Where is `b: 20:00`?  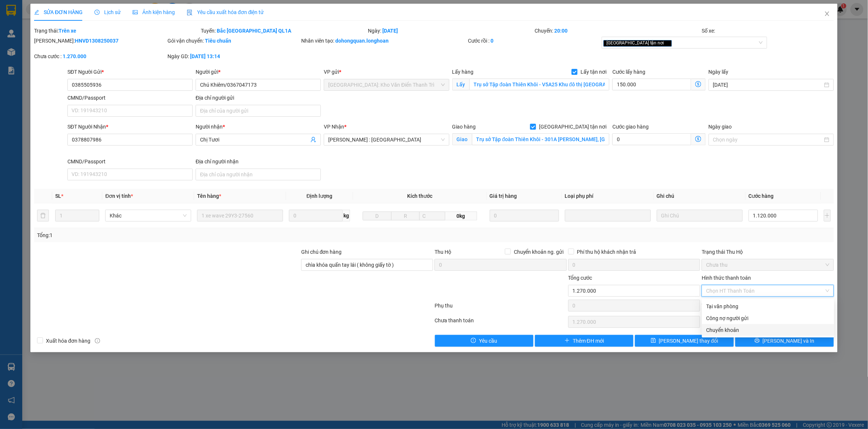
b: 20:00 is located at coordinates (561, 31).